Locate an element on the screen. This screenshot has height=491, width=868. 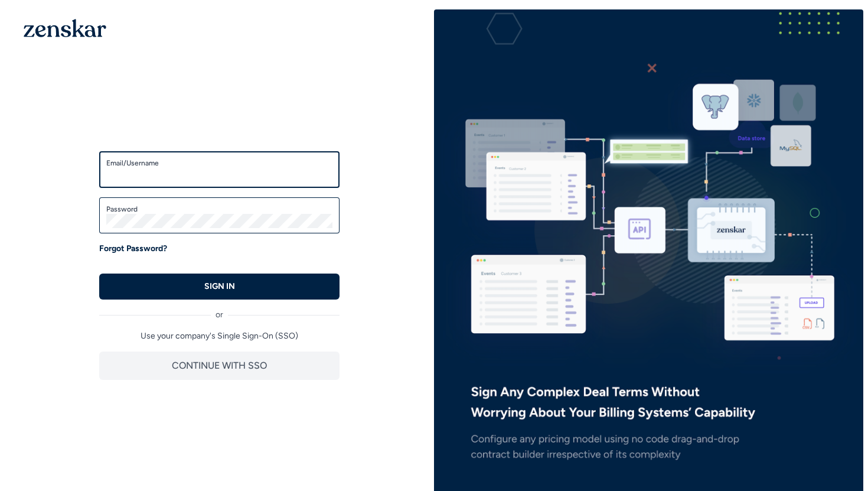
label: Email/Username is located at coordinates (219, 163).